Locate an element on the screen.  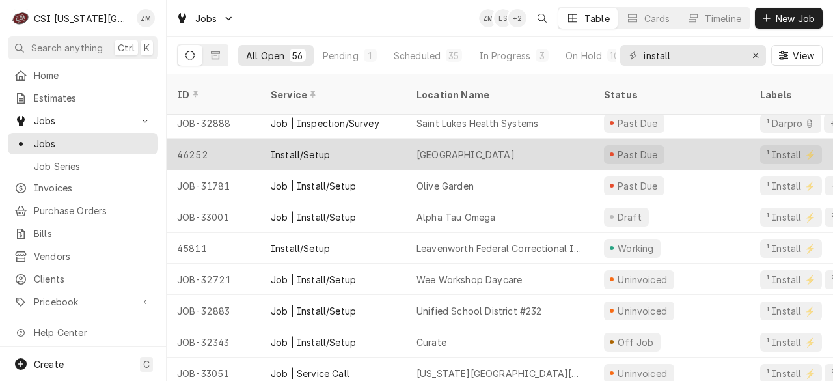
div: Saint Lukes Health Systems is located at coordinates (477, 123).